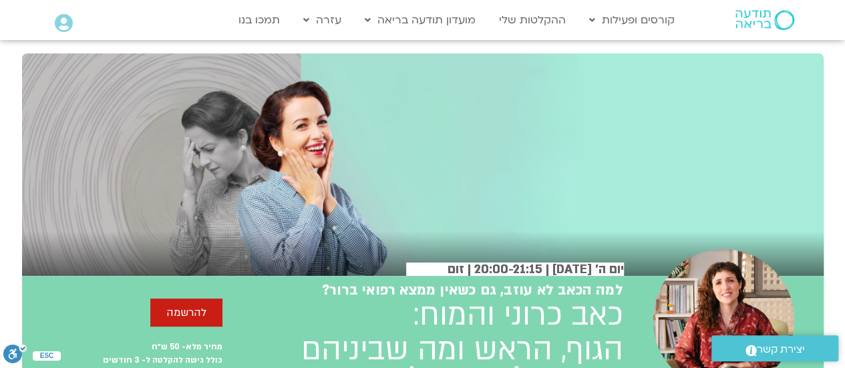 This screenshot has width=845, height=368. I want to click on img: תודעה בריאה, so click(765, 20).